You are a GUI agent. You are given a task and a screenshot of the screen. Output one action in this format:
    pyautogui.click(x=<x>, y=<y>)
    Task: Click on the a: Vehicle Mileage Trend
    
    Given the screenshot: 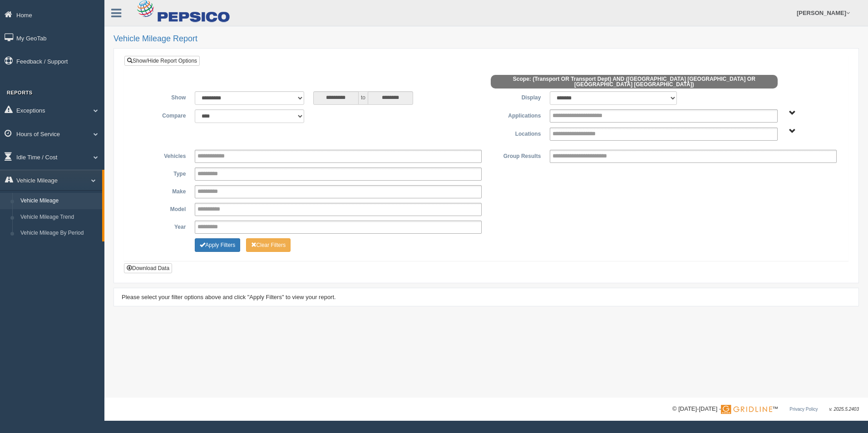 What is the action you would take?
    pyautogui.click(x=59, y=218)
    